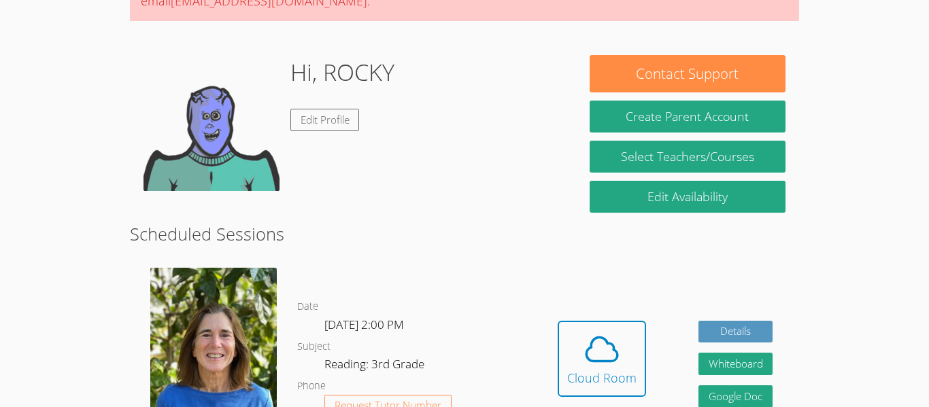 The image size is (929, 407). What do you see at coordinates (342, 72) in the screenshot?
I see `h1: Hi, ROCKY` at bounding box center [342, 72].